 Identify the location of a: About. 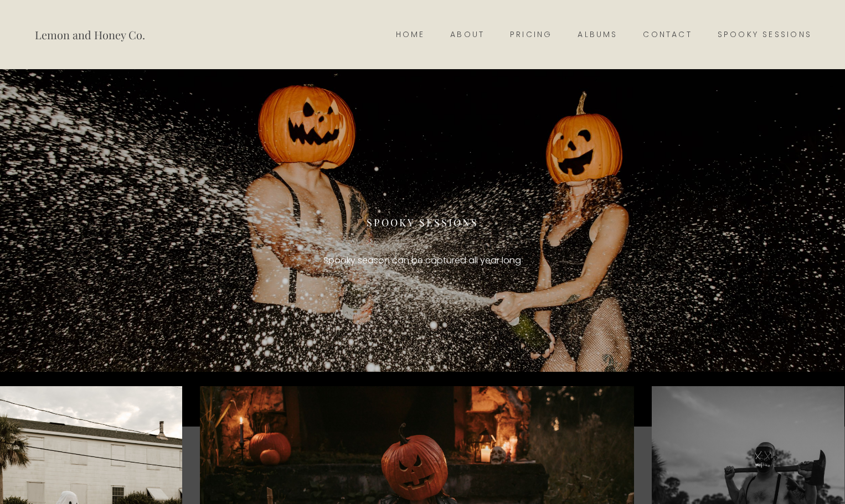
(467, 35).